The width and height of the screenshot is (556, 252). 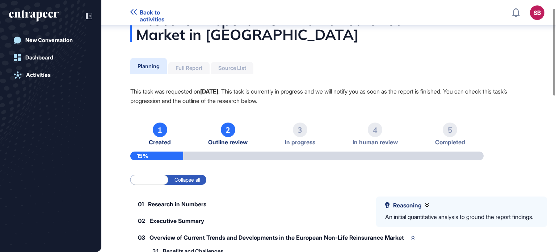 What do you see at coordinates (160, 142) in the screenshot?
I see `span: Created` at bounding box center [160, 142].